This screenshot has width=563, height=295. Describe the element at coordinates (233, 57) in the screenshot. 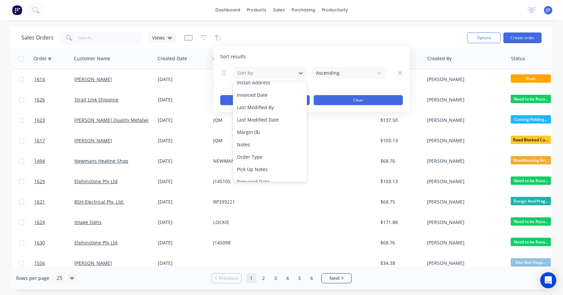

I see `span: Sort results` at that location.